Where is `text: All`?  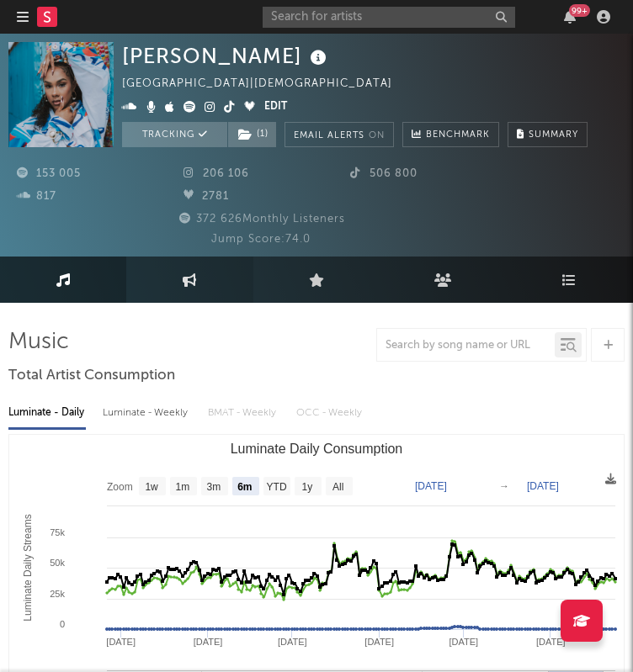 text: All is located at coordinates (337, 487).